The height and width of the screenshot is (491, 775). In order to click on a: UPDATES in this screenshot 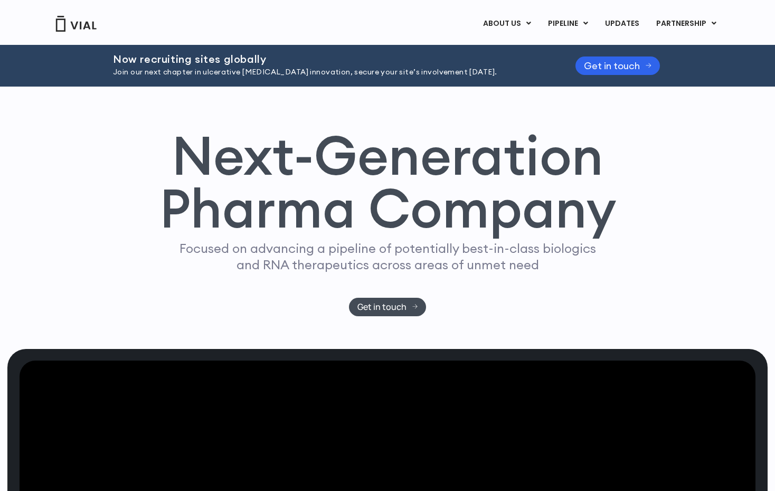, I will do `click(622, 24)`.